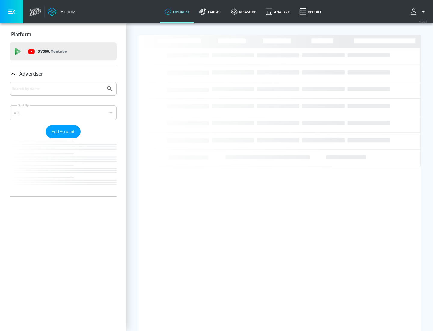 This screenshot has width=433, height=331. I want to click on div: Platform, so click(63, 34).